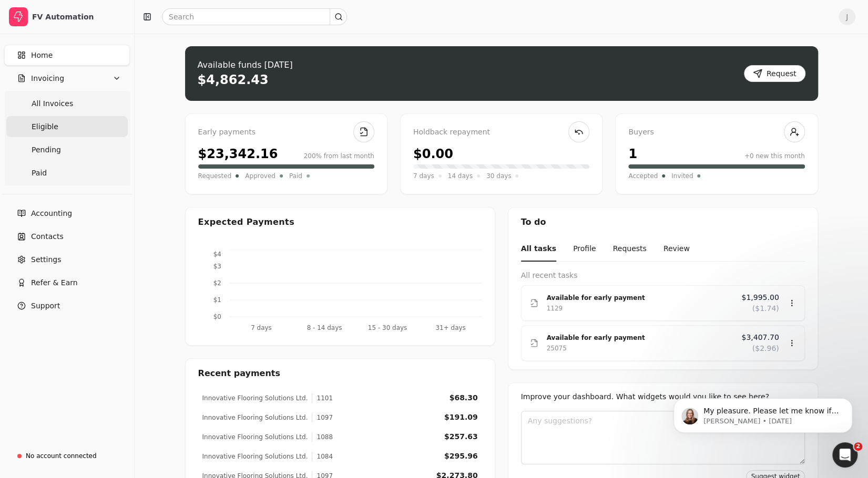 The image size is (868, 478). What do you see at coordinates (460, 176) in the screenshot?
I see `span: 14 days` at bounding box center [460, 176].